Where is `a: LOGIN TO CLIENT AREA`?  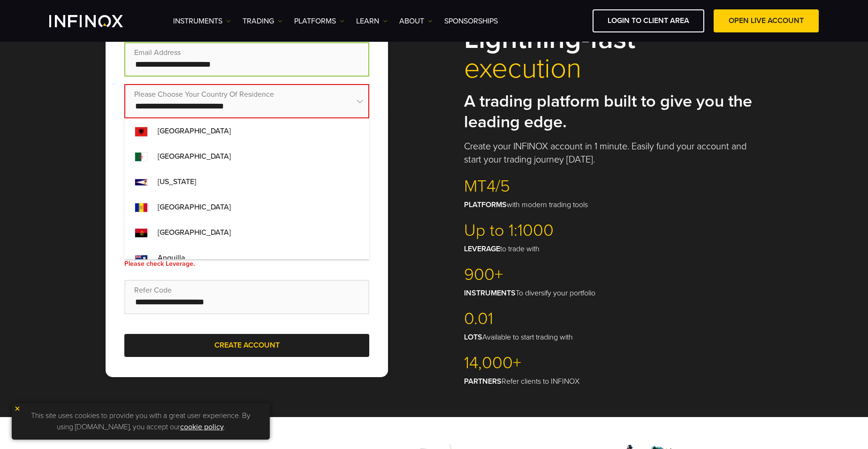 a: LOGIN TO CLIENT AREA is located at coordinates (649, 21).